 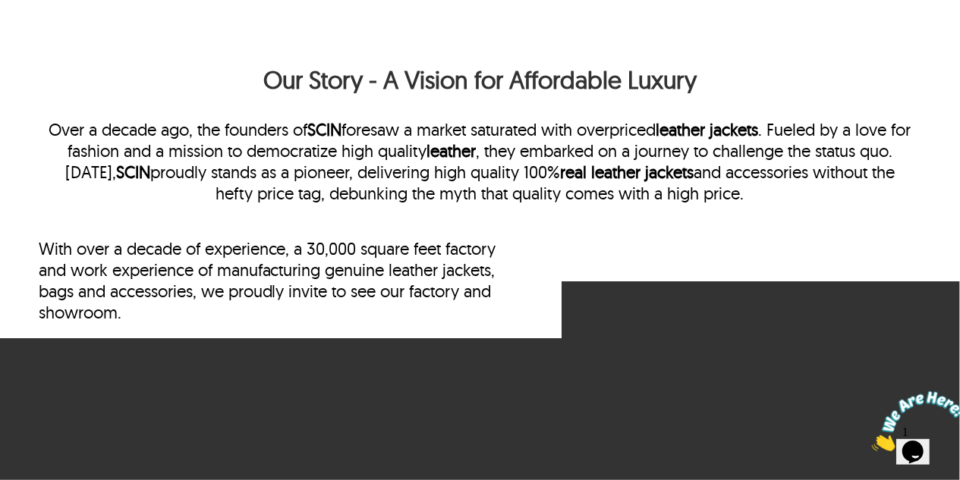 What do you see at coordinates (479, 83) in the screenshot?
I see `h2: Our Story - A Vision for Affordable Luxury` at bounding box center [479, 83].